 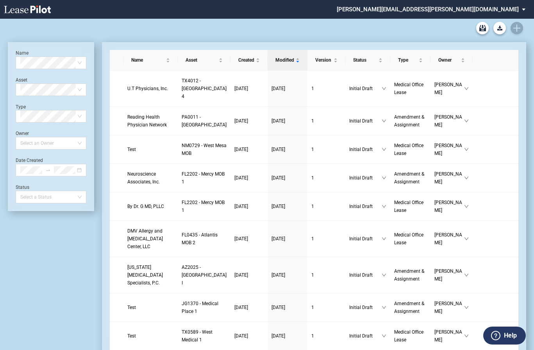 What do you see at coordinates (323, 60) in the screenshot?
I see `span: Version` at bounding box center [323, 60].